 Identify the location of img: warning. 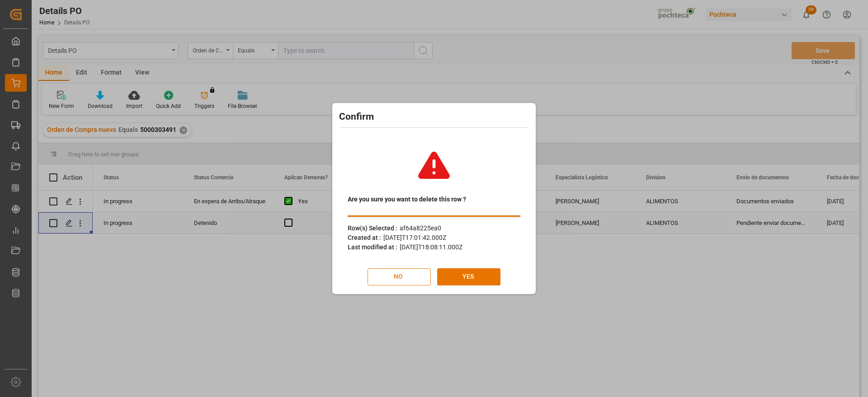
(434, 165).